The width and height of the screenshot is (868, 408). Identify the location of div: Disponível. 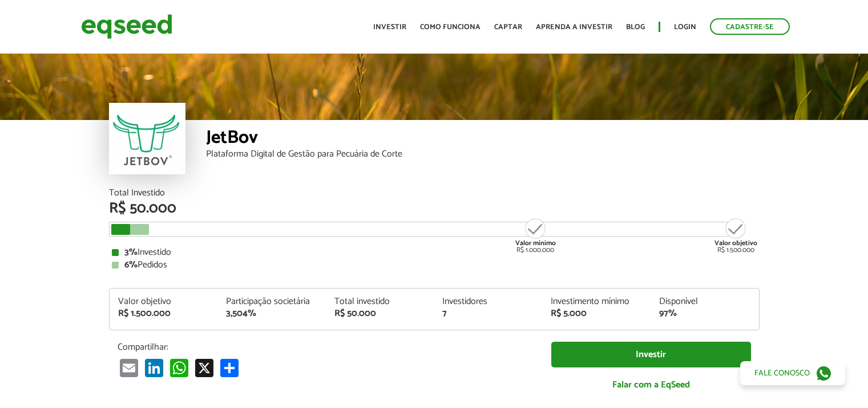
(705, 301).